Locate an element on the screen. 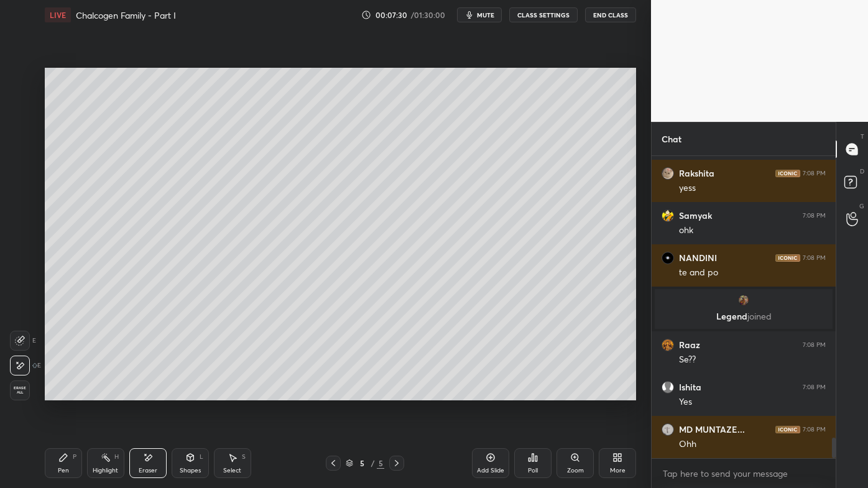 The height and width of the screenshot is (488, 868). div: ohk is located at coordinates (752, 231).